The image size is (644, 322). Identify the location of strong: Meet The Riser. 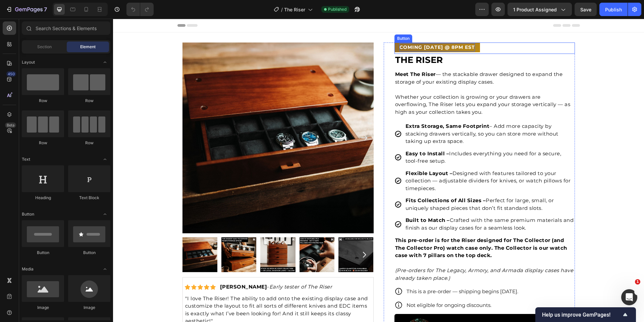
(302, 55).